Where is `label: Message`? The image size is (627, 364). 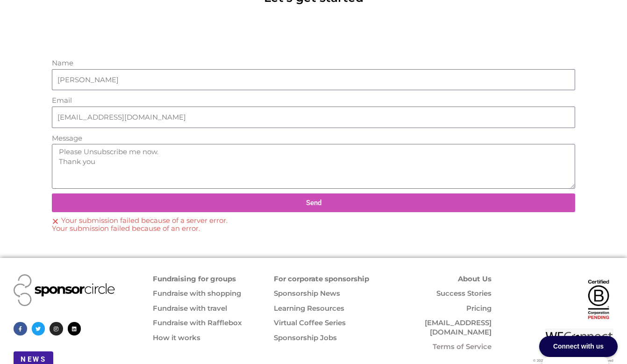
label: Message is located at coordinates (67, 138).